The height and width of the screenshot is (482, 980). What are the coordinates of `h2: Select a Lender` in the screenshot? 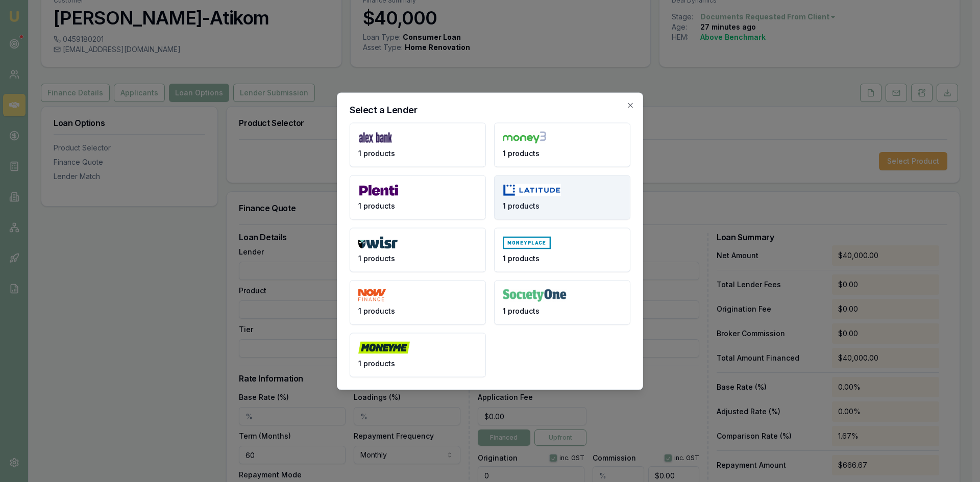 It's located at (490, 110).